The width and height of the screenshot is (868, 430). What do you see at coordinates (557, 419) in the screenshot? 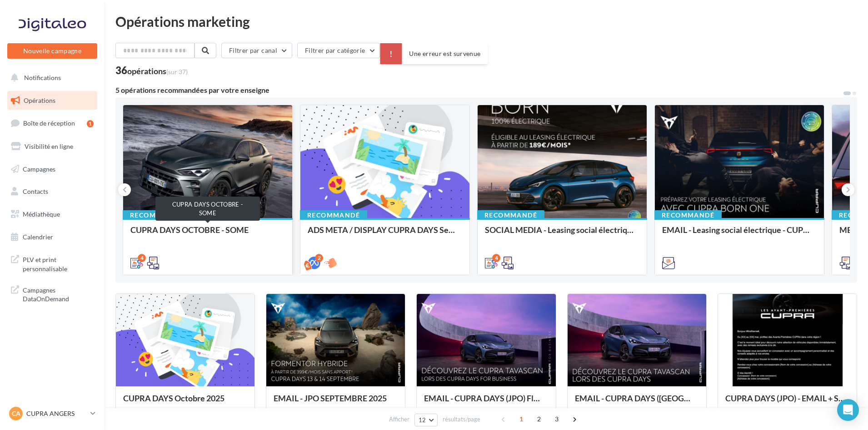
I see `span: 3` at bounding box center [557, 419].